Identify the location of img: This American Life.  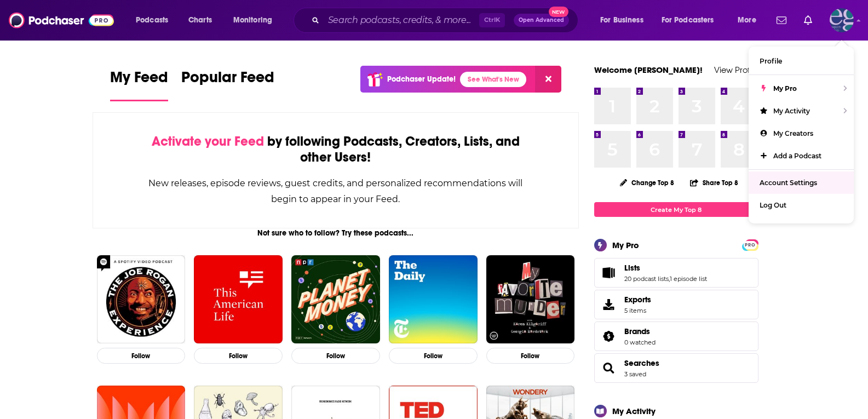
(238, 300).